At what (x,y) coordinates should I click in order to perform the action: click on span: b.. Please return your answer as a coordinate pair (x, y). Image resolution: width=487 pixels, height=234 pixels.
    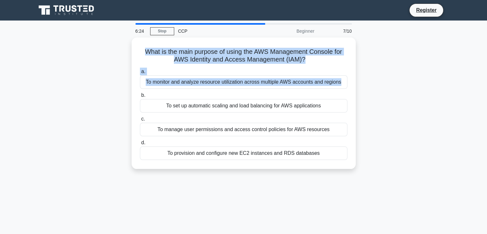
    Looking at the image, I should click on (143, 95).